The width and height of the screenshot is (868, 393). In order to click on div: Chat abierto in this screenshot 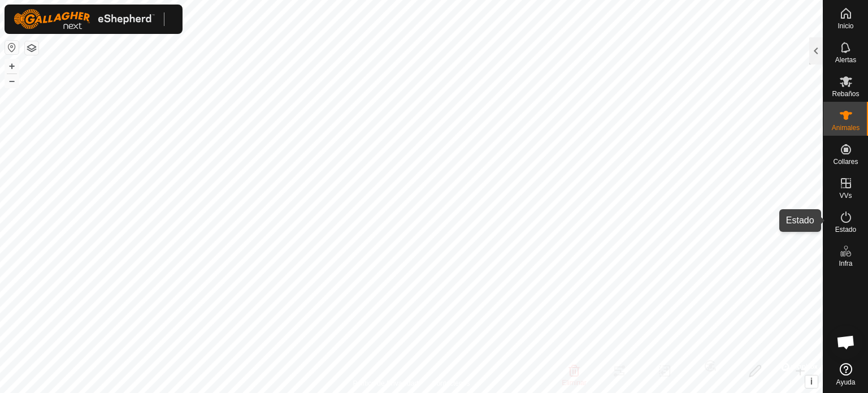, I will do `click(846, 342)`.